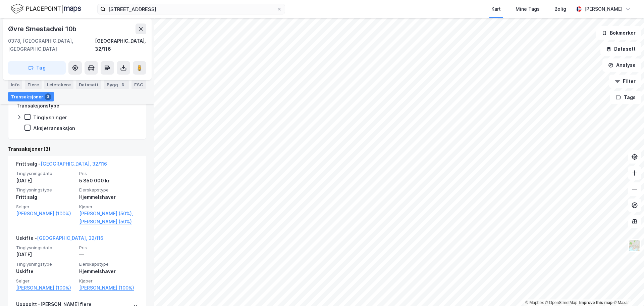 This screenshot has height=306, width=644. Describe the element at coordinates (43, 29) in the screenshot. I see `div: Øvre Smestadvei 10b` at that location.